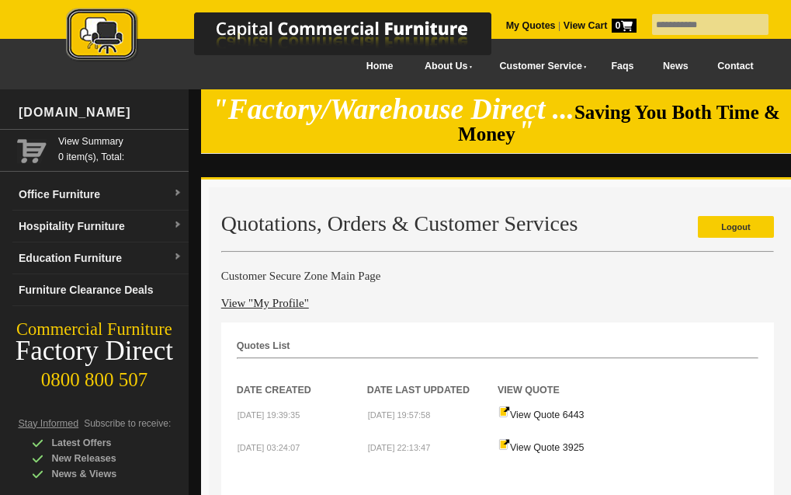  I want to click on a: Contact, so click(735, 66).